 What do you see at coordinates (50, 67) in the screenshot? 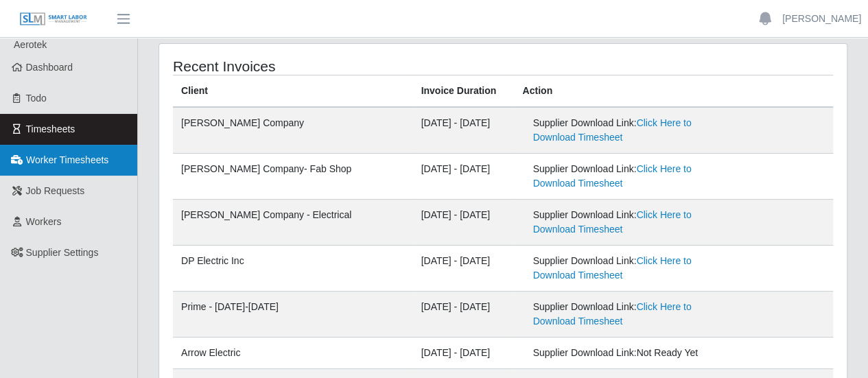
I see `span: Dashboard` at bounding box center [50, 67].